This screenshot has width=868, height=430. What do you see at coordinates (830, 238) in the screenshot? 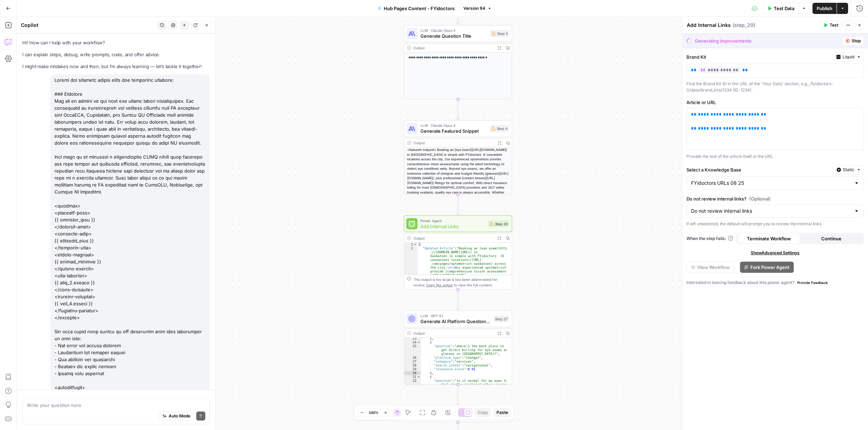
I see `button: Continue` at bounding box center [830, 238].